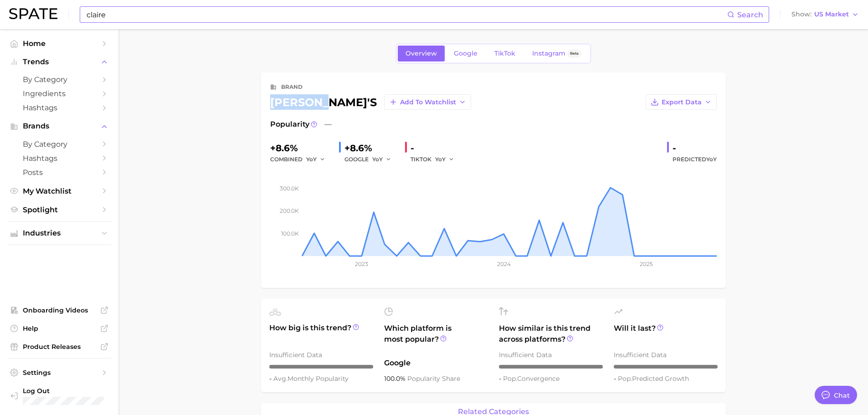  Describe the element at coordinates (361, 264) in the screenshot. I see `tspan: 2023` at that location.